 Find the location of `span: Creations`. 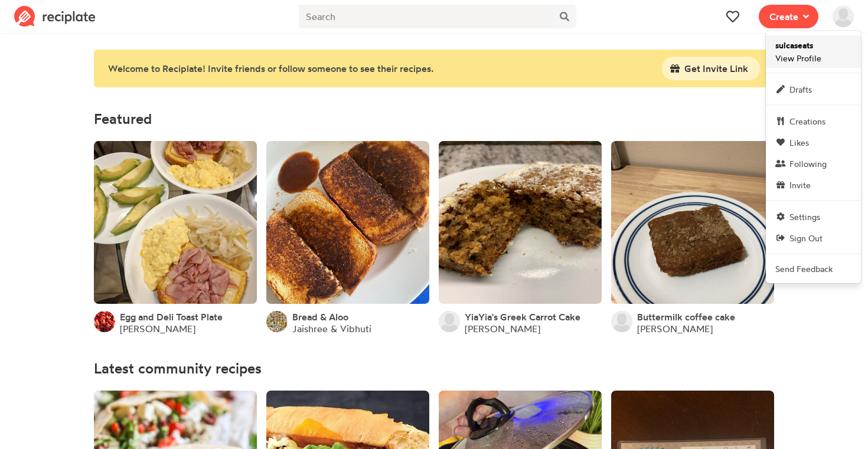

span: Creations is located at coordinates (807, 121).